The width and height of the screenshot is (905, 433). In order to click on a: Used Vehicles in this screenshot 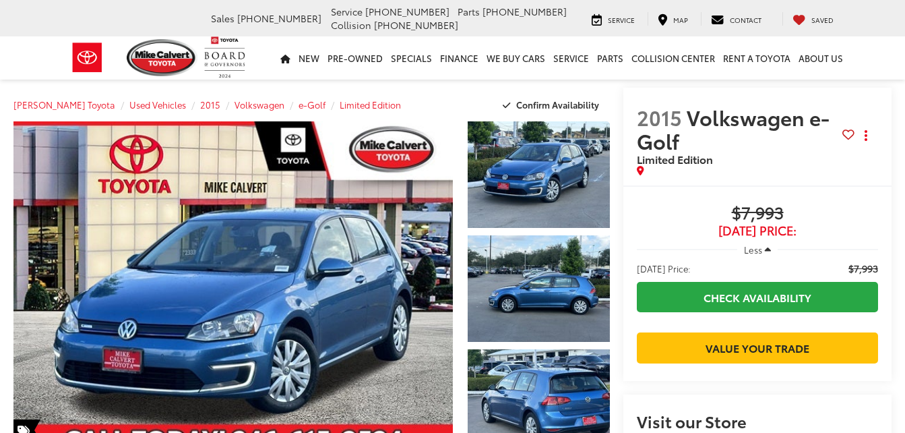, I will do `click(158, 104)`.